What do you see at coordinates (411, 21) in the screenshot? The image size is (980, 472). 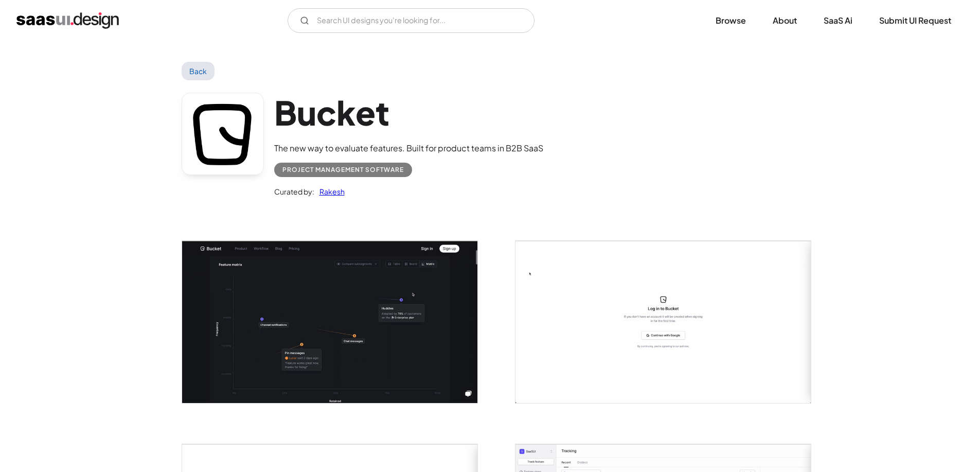 I see `input: Search UI designs you're looking for...` at bounding box center [411, 21].